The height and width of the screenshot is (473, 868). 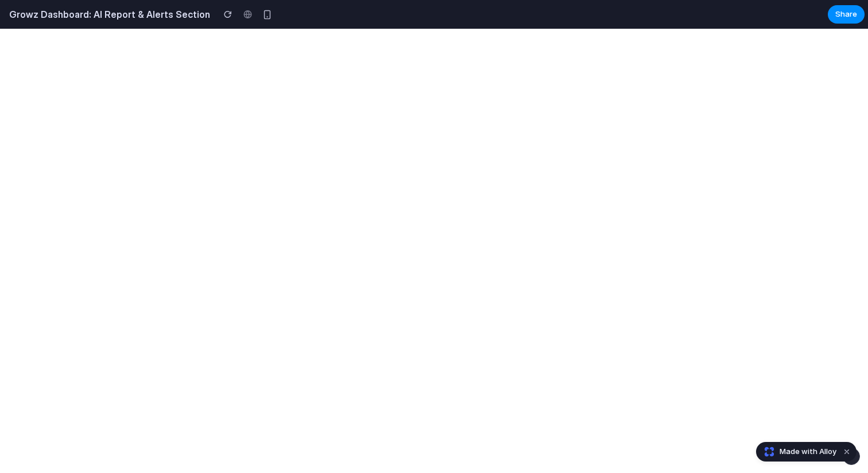 What do you see at coordinates (846, 14) in the screenshot?
I see `span: Share` at bounding box center [846, 14].